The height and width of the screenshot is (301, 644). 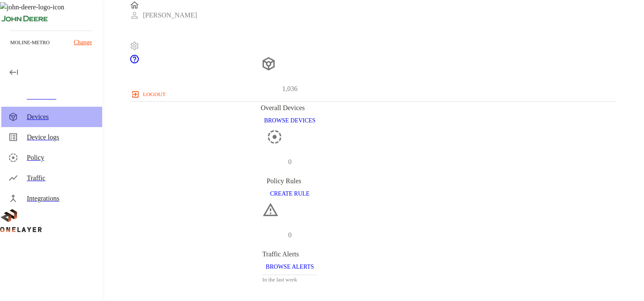 What do you see at coordinates (289, 108) in the screenshot?
I see `div: Overall Devices` at bounding box center [289, 108].